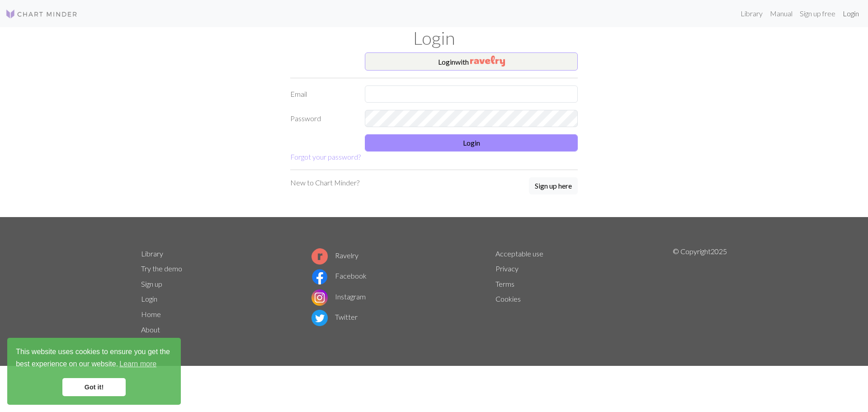 The width and height of the screenshot is (868, 412). What do you see at coordinates (505, 284) in the screenshot?
I see `a: Terms` at bounding box center [505, 284].